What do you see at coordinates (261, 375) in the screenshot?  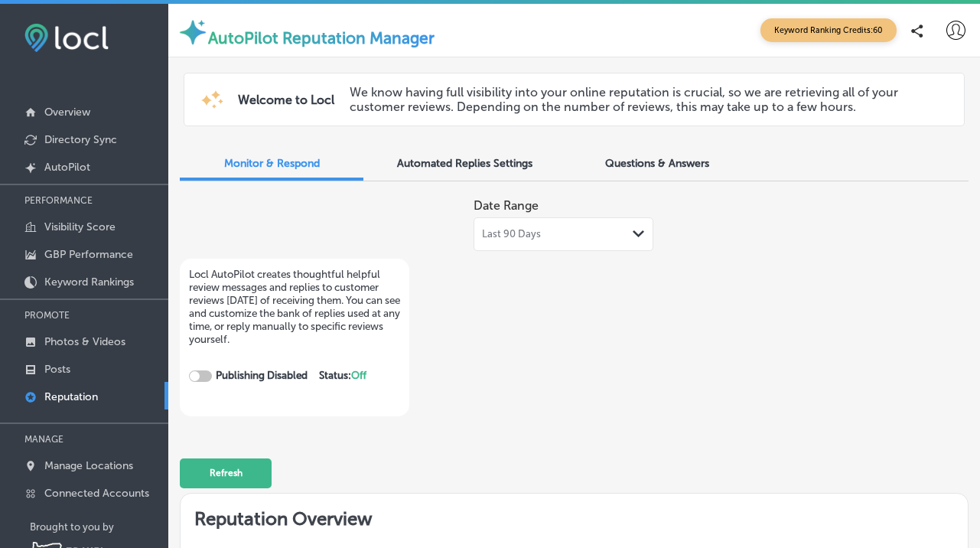 I see `strong: Publishing Disabled` at bounding box center [261, 375].